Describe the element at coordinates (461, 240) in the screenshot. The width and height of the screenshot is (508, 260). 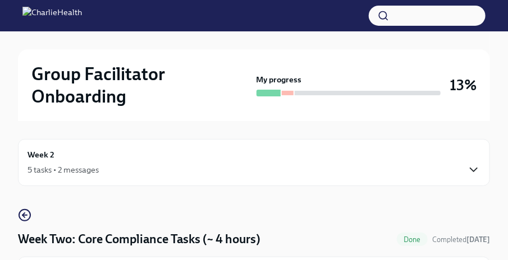
I see `span: Completed` at that location.